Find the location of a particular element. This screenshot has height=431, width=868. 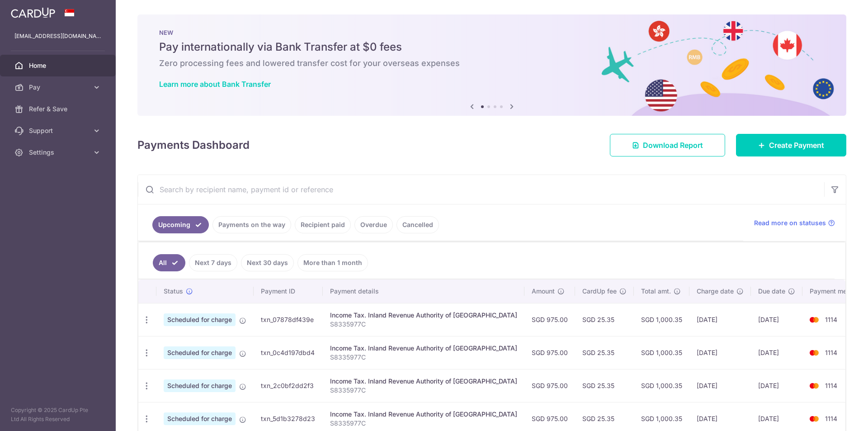

h6: Zero processing fees and lowered transfer cost for your overseas expenses is located at coordinates (492, 63).